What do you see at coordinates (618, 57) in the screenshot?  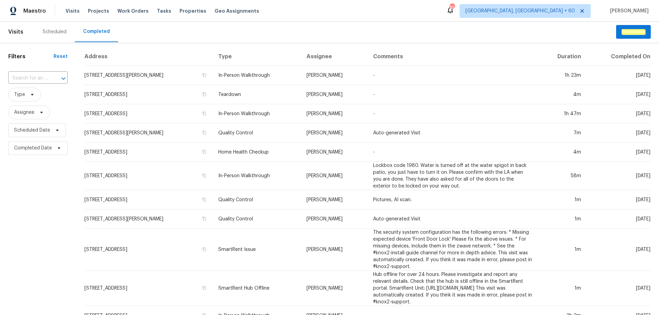 I see `th: Completed On` at bounding box center [618, 57].